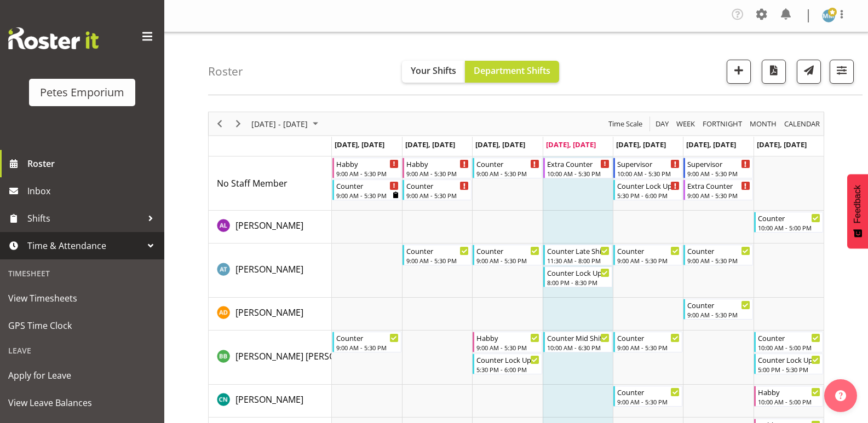  What do you see at coordinates (789, 396) in the screenshot?
I see `div: Christine Neville"s event - Habby Begin From Sunday, September 7, 2025 at 10:00:00 AM GMT+12:00 E...` at bounding box center [789, 396].